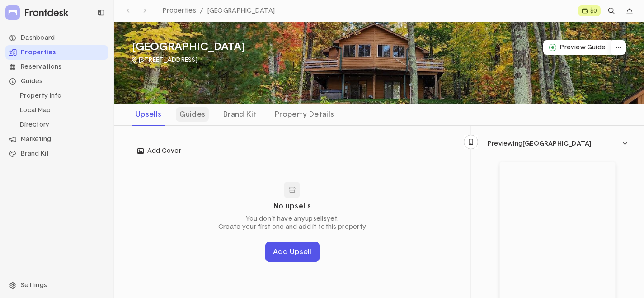 The width and height of the screenshot is (644, 298). Describe the element at coordinates (56, 139) in the screenshot. I see `div: Marketing` at that location.